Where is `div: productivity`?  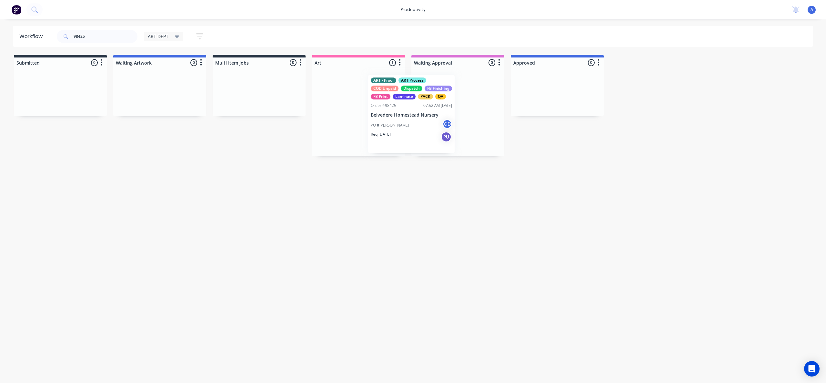
div: productivity is located at coordinates (413, 10).